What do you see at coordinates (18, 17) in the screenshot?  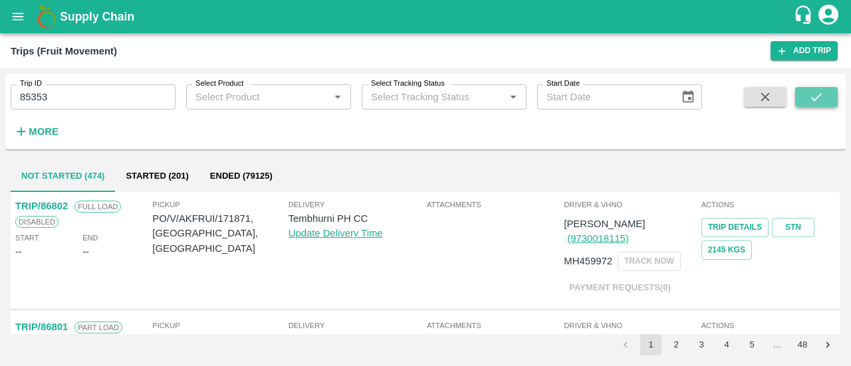 I see `button: open drawer` at bounding box center [18, 17].